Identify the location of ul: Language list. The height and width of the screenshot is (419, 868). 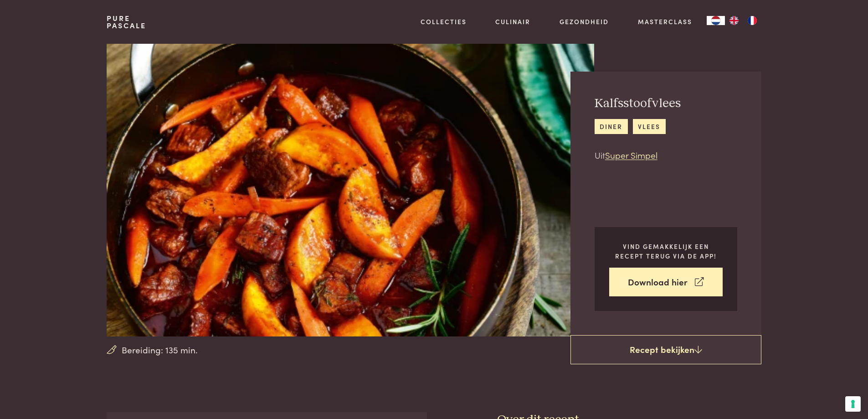
(743, 21).